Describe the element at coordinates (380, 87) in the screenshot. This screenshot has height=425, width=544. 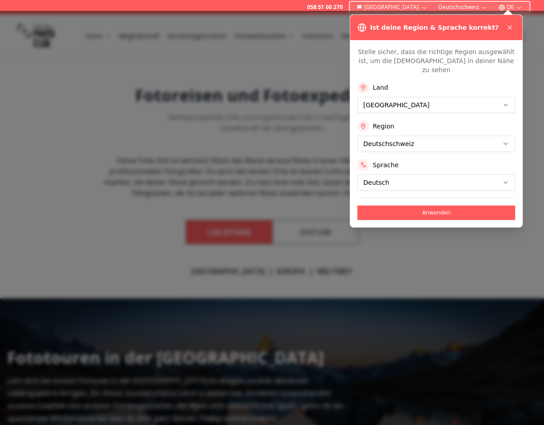
I see `label: Land` at that location.